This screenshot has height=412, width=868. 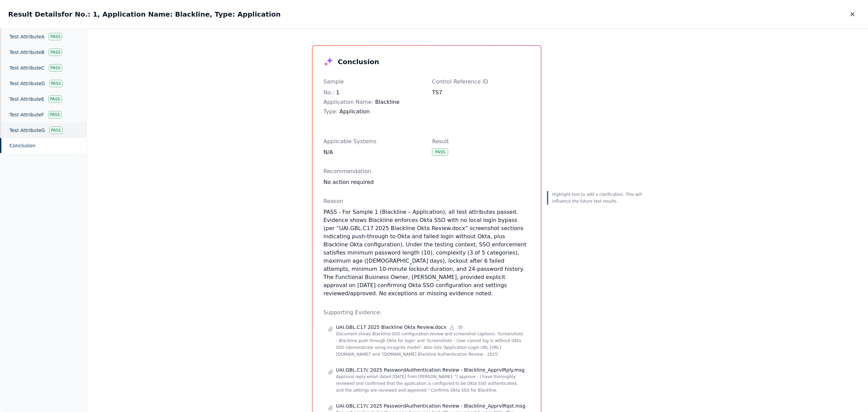 What do you see at coordinates (358, 62) in the screenshot?
I see `h3: Conclusion` at bounding box center [358, 62].